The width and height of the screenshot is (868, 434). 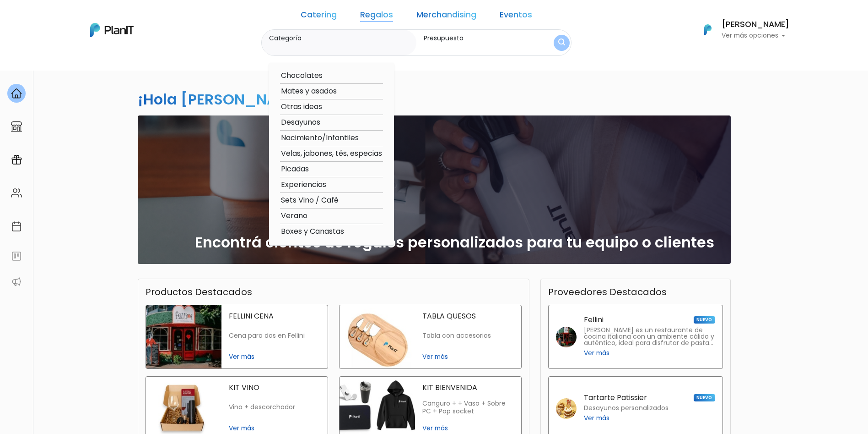 What do you see at coordinates (331, 138) in the screenshot?
I see `option: Nacimiento/Infantiles` at bounding box center [331, 138].